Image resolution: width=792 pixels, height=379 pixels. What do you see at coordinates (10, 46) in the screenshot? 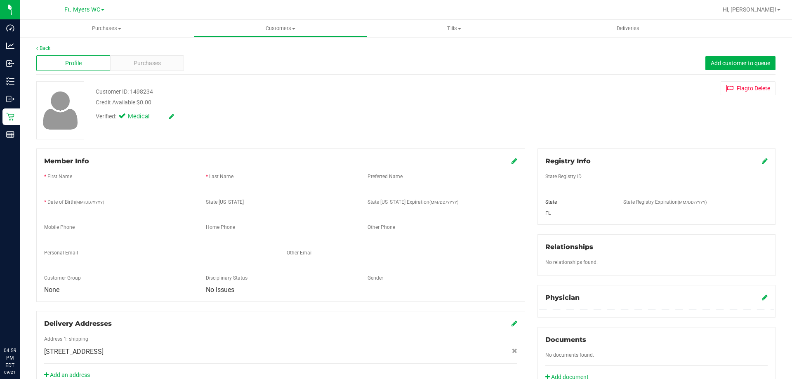
I see `inline-svg: Analytics` at bounding box center [10, 46].